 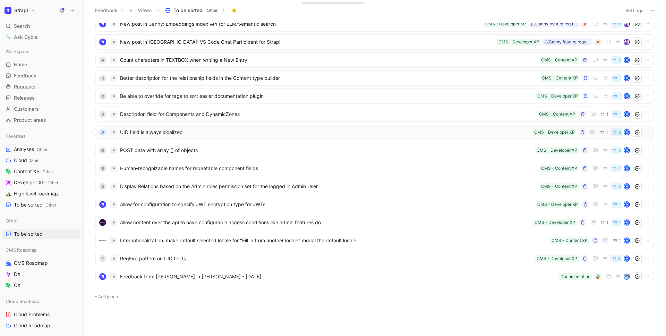 I want to click on span: Home, so click(x=20, y=64).